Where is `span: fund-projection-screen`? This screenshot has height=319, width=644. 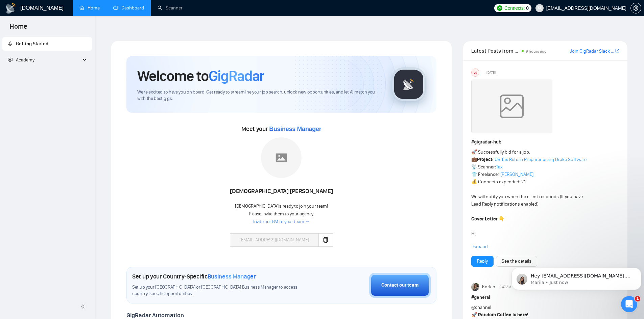
span: fund-projection-screen is located at coordinates (10, 60).